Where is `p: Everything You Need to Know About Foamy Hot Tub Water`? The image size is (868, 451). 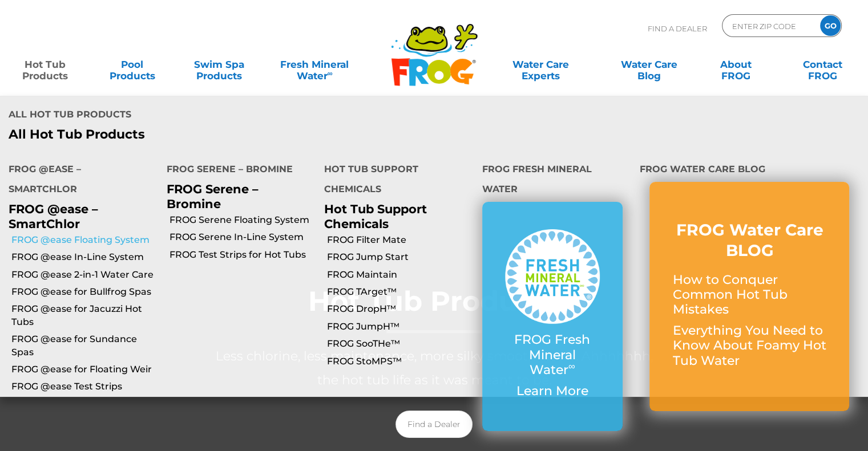
p: Everything You Need to Know About Foamy Hot Tub Water is located at coordinates (749, 346).